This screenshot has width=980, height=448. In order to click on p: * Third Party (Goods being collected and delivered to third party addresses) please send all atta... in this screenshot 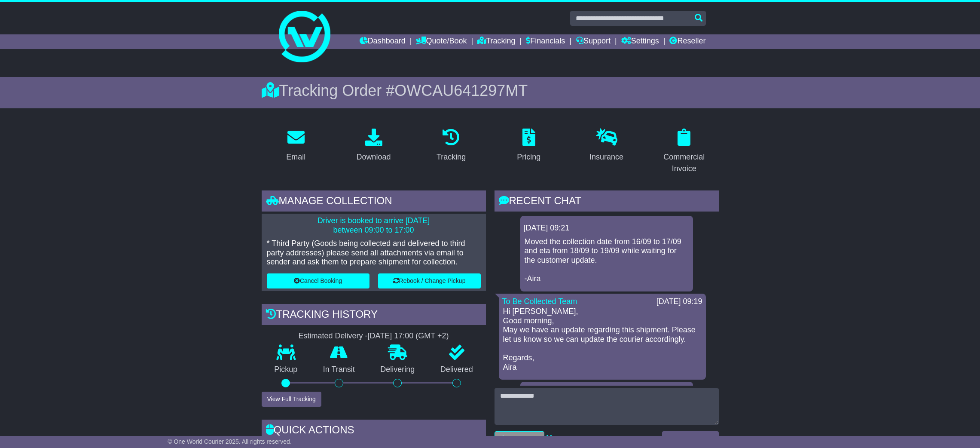, I will do `click(374, 253)`.